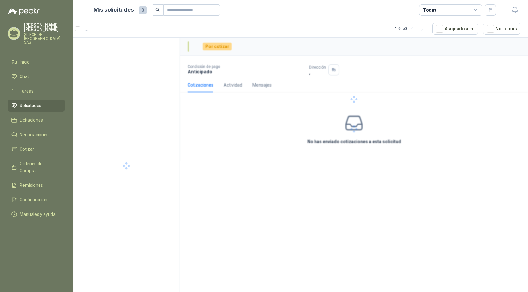 The height and width of the screenshot is (292, 528). I want to click on a: Manuales y ayuda, so click(36, 214).